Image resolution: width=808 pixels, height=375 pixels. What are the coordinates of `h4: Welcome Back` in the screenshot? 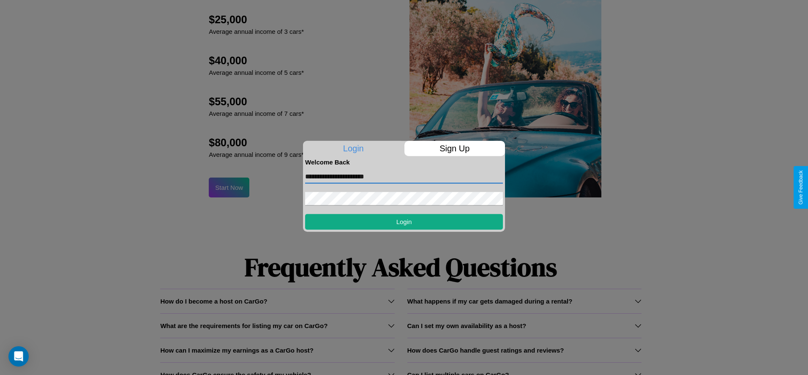 It's located at (404, 162).